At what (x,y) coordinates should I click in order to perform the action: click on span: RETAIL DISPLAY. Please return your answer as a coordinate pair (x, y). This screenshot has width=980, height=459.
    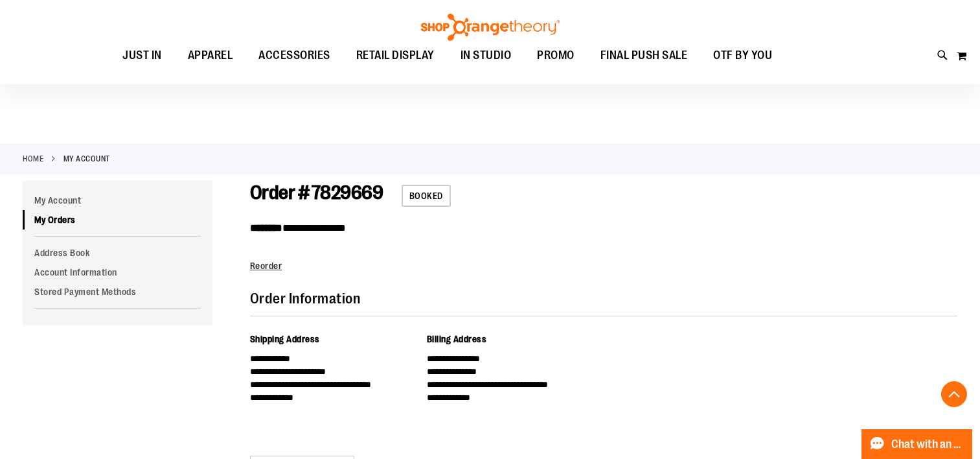
    Looking at the image, I should click on (395, 55).